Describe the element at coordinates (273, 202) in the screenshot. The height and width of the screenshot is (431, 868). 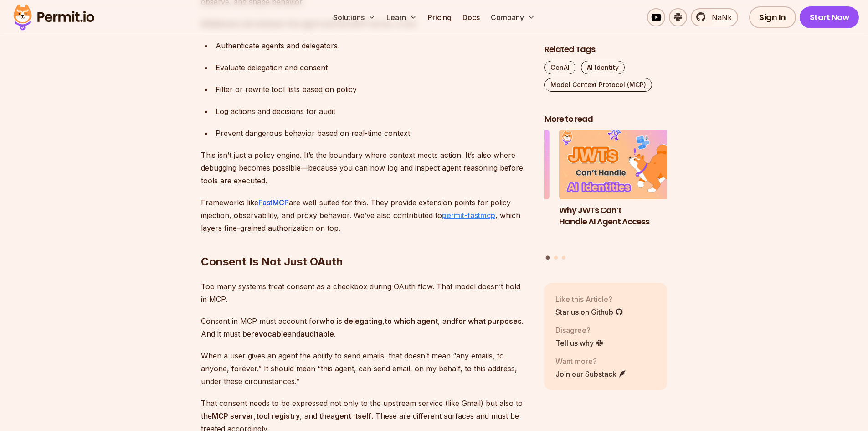
I see `a: FastMCP` at that location.